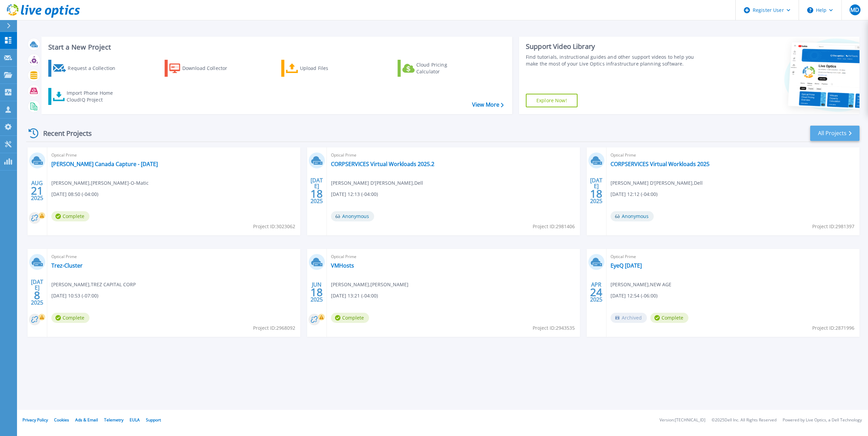  What do you see at coordinates (114, 420) in the screenshot?
I see `a: Telemetry` at bounding box center [114, 420].